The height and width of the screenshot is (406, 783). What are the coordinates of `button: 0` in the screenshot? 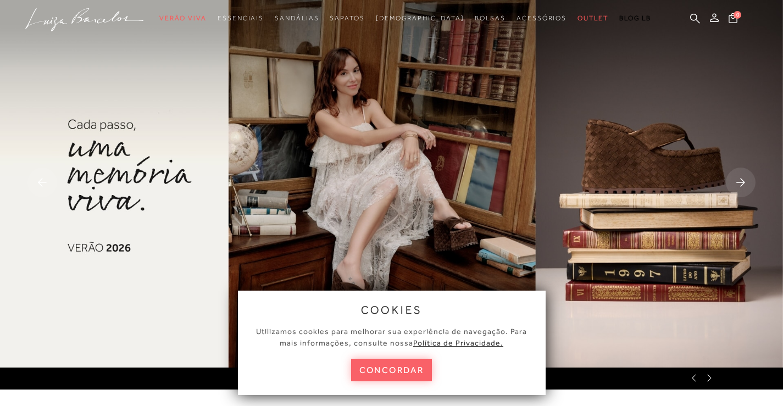 It's located at (733, 19).